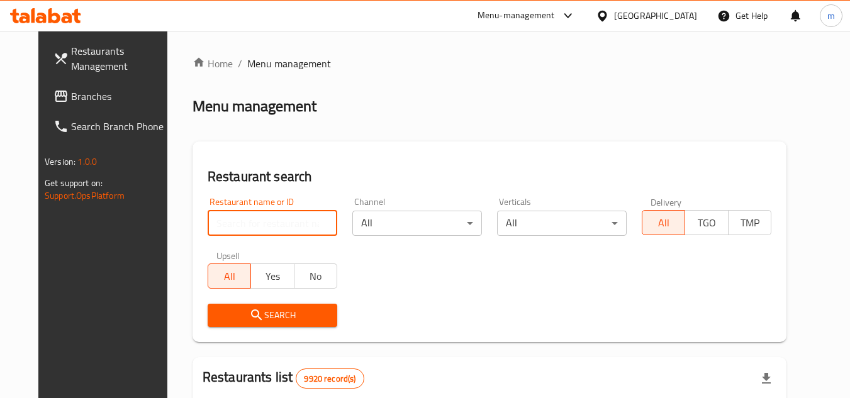  What do you see at coordinates (490, 64) in the screenshot?
I see `nav: breadcrumb` at bounding box center [490, 64].